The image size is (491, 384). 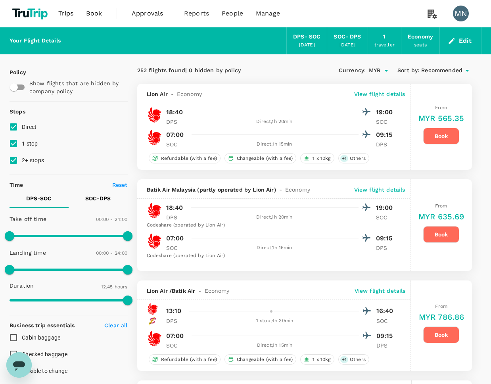 What do you see at coordinates (275, 321) in the screenshot?
I see `div: 1 stop , 4h 30min` at bounding box center [275, 321].